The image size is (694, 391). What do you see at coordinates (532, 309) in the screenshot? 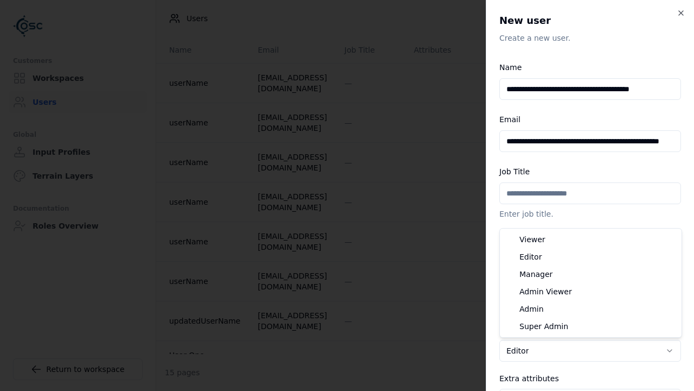
I see `span: Admin` at bounding box center [532, 309].